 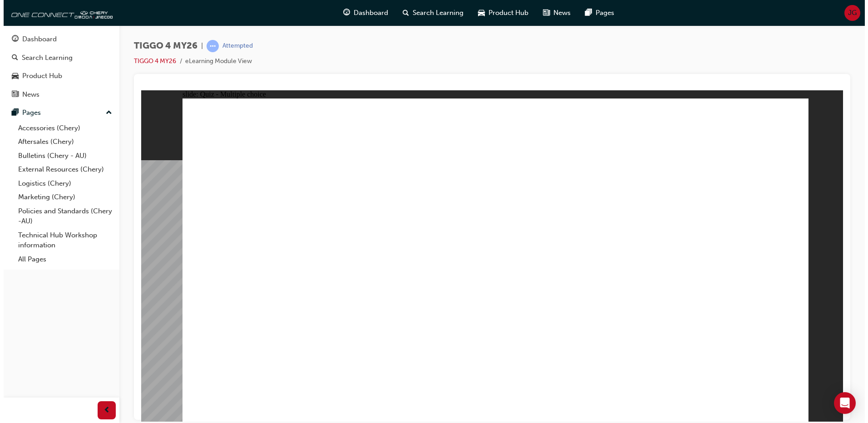 What do you see at coordinates (58, 95) in the screenshot?
I see `a: News` at bounding box center [58, 95].